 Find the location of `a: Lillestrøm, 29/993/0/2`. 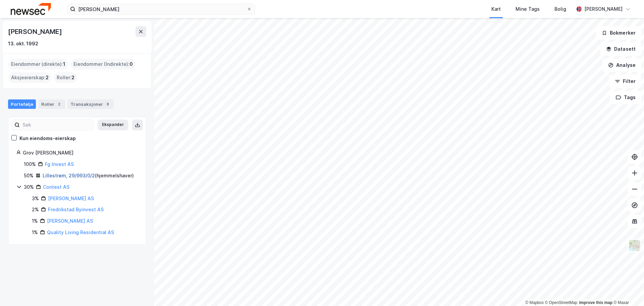

a: Lillestrøm, 29/993/0/2 is located at coordinates (69, 175).